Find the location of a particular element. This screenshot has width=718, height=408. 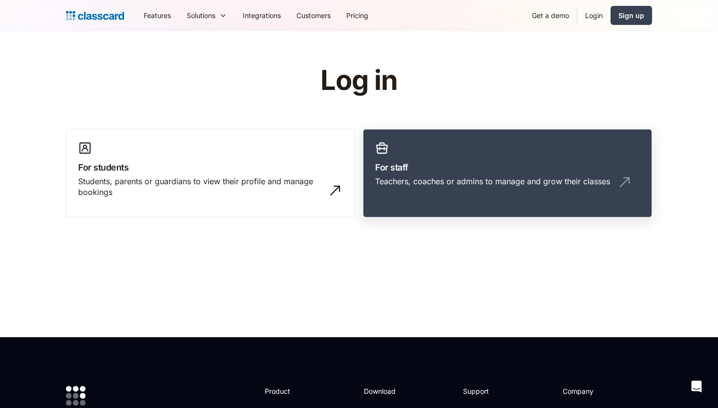

a: home is located at coordinates (95, 16).